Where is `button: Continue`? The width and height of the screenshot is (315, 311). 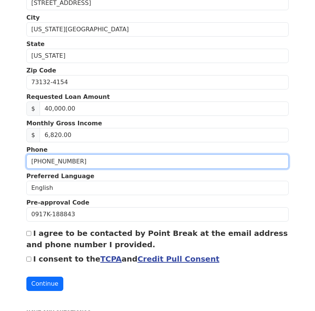 button: Continue is located at coordinates (45, 284).